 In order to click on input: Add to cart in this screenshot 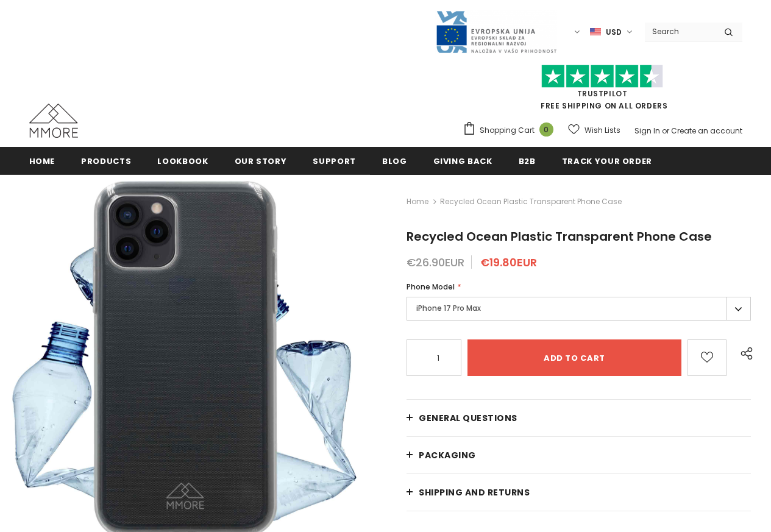, I will do `click(574, 358)`.